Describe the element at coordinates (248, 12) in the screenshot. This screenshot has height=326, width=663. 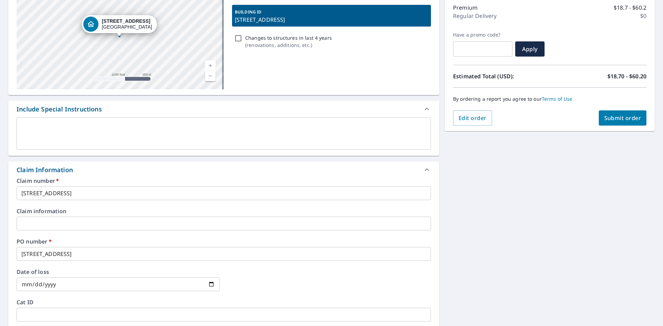
I see `p: BUILDING ID` at that location.